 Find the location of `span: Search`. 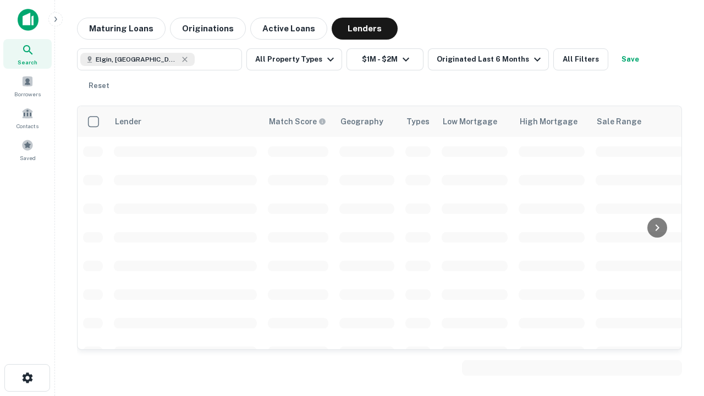

span: Search is located at coordinates (27, 62).